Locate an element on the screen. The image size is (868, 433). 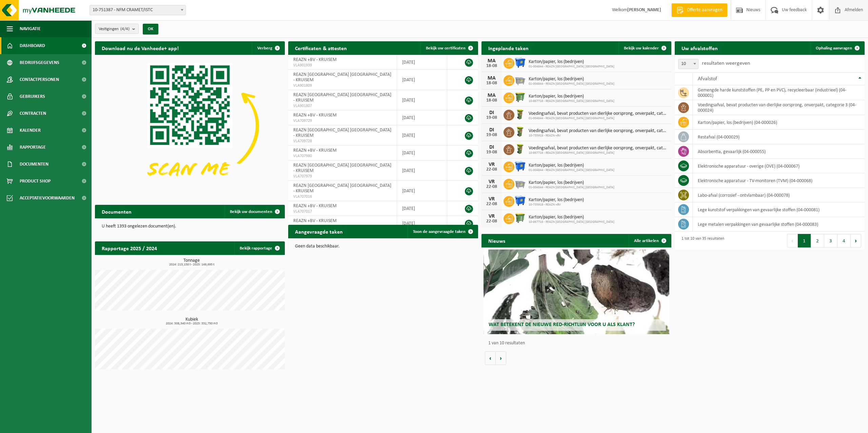
td: absorbentia, gevaarlijk (04-000055) is located at coordinates (778, 151).